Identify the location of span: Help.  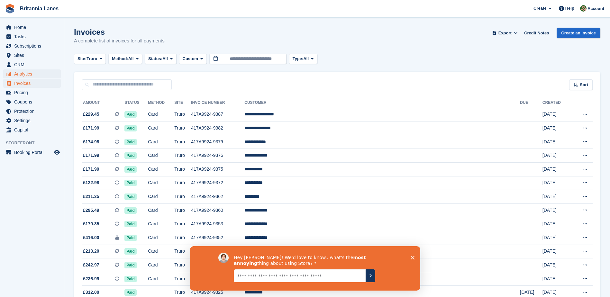
(570, 8).